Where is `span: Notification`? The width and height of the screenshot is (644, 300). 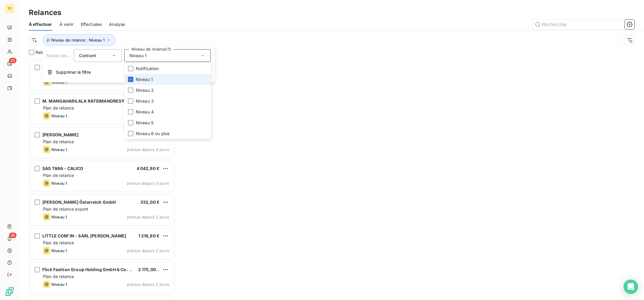 span: Notification is located at coordinates (147, 69).